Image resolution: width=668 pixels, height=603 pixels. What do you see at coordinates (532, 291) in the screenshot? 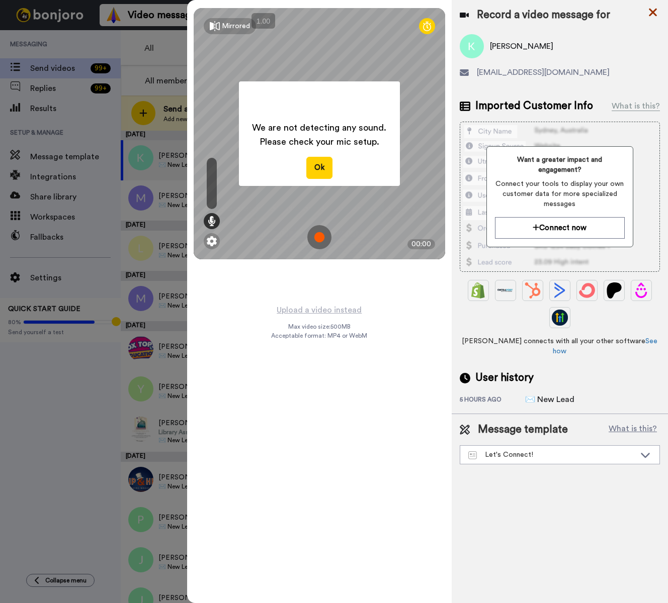
I see `img: Hubspot` at bounding box center [532, 291].